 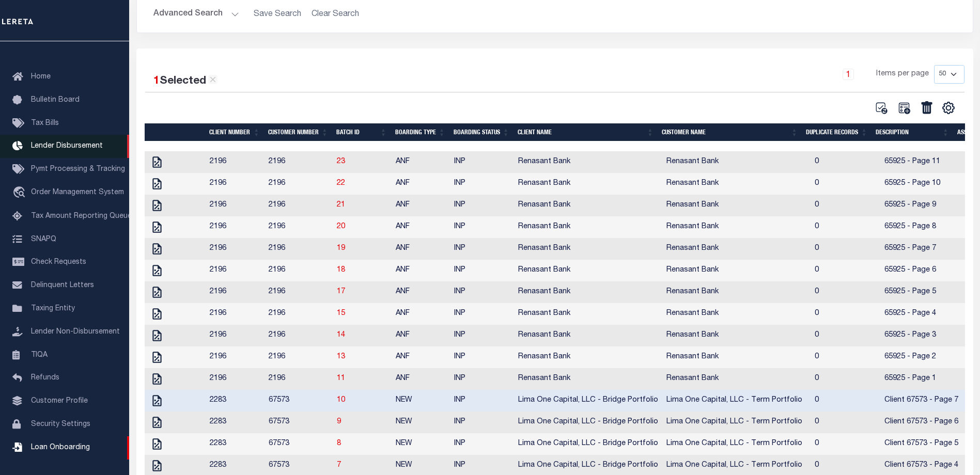 I want to click on a: 19, so click(x=341, y=248).